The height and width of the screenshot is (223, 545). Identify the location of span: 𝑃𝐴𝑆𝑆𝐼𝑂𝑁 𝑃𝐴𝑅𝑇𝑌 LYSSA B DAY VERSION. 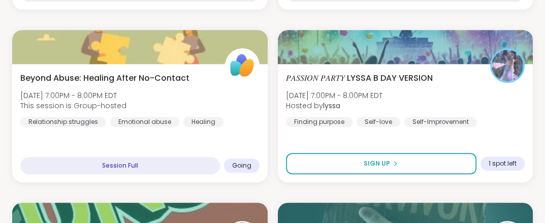
(359, 78).